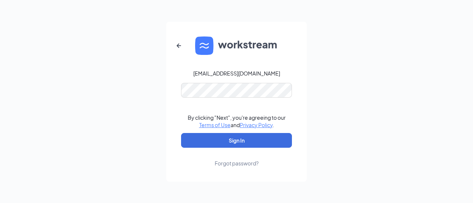  Describe the element at coordinates (236, 141) in the screenshot. I see `button: Sign In` at that location.